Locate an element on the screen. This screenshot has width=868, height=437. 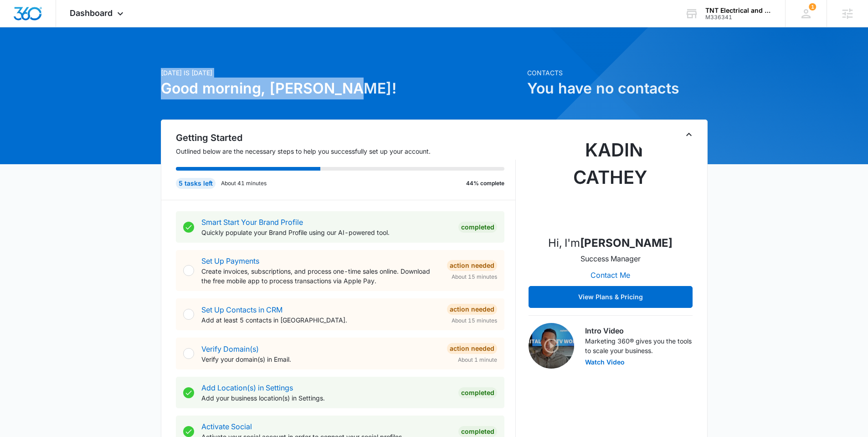
p: 44% complete is located at coordinates (485, 183).